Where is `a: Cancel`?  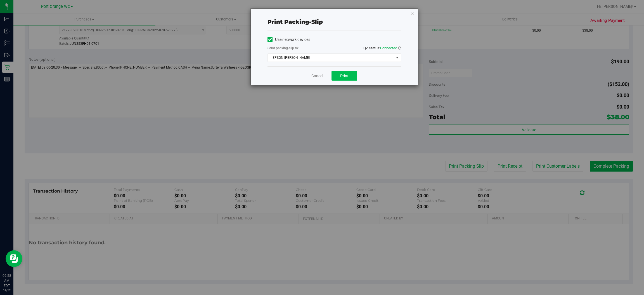 a: Cancel is located at coordinates (317, 76).